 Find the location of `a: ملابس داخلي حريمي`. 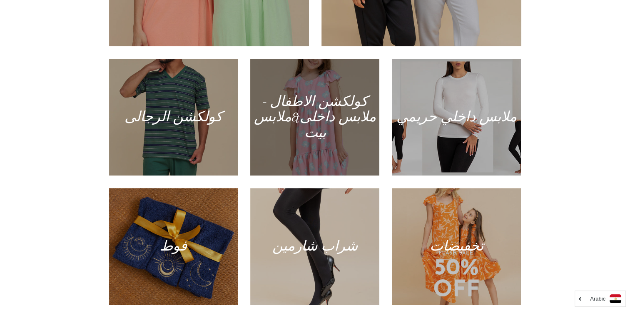

a: ملابس داخلي حريمي is located at coordinates (456, 117).